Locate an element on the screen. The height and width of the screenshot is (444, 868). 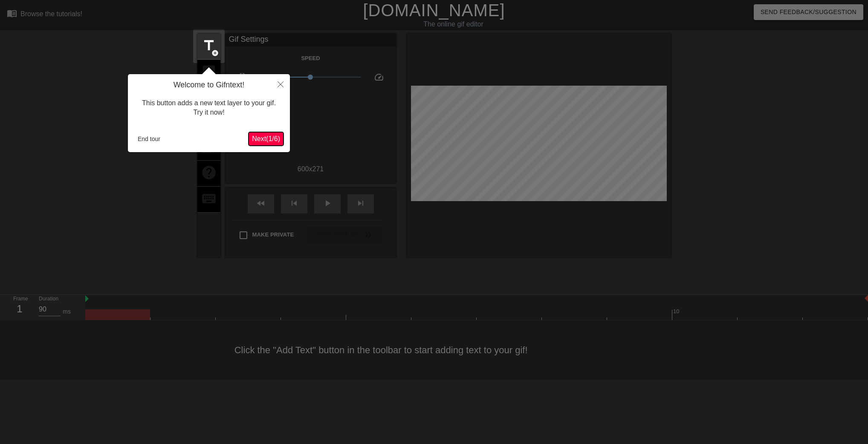
button: End tour is located at coordinates (149, 139).